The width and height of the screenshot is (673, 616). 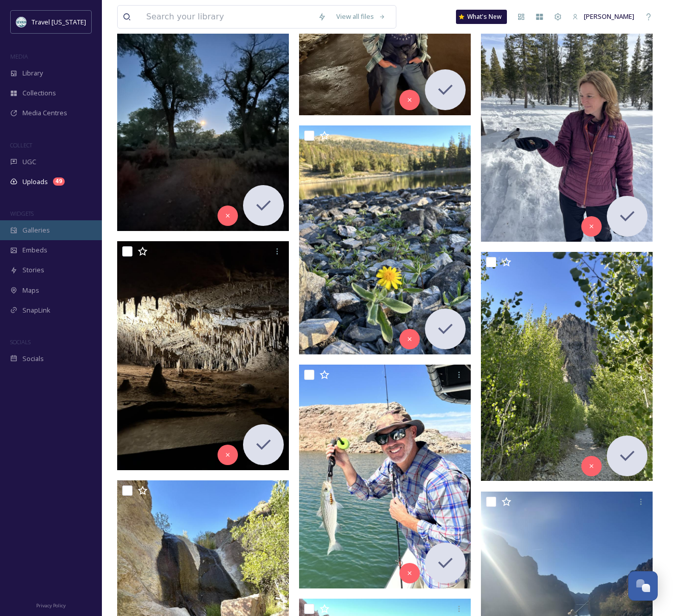 I want to click on span: Galleries, so click(x=36, y=230).